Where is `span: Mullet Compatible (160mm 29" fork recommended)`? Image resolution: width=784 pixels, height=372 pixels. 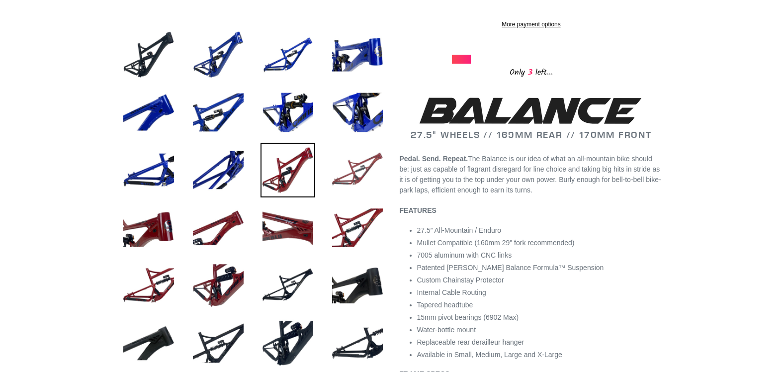
span: Mullet Compatible (160mm 29" fork recommended) is located at coordinates (496, 243).